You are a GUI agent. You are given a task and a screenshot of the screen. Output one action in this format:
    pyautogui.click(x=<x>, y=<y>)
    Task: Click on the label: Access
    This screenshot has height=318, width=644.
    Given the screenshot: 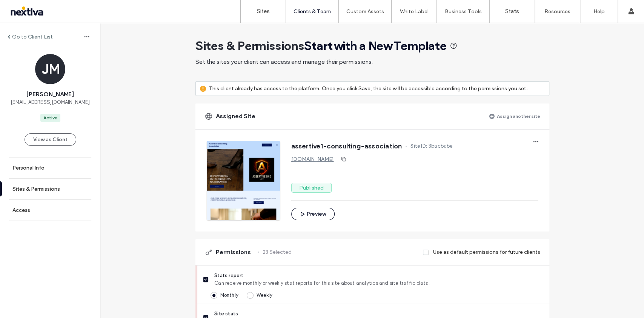 What is the action you would take?
    pyautogui.click(x=21, y=210)
    